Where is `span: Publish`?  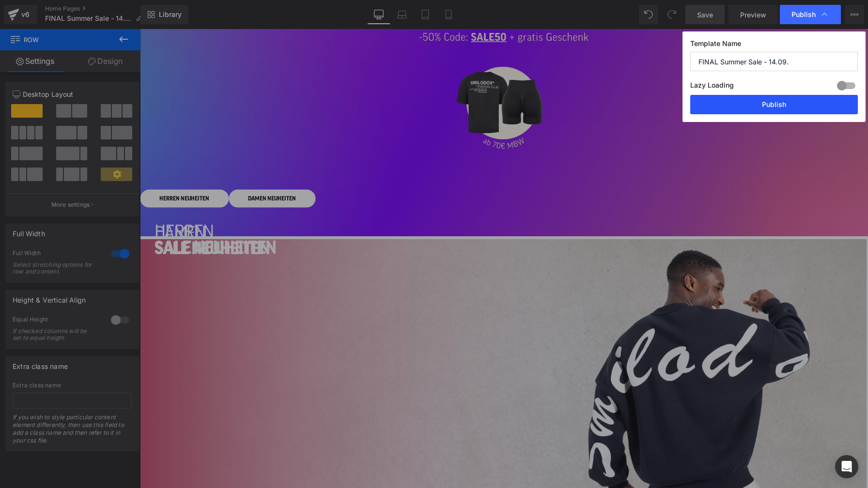
span: Publish is located at coordinates (804, 14).